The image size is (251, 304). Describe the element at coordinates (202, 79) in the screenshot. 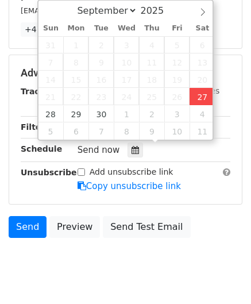

I see `span: September 20, 2025` at that location.